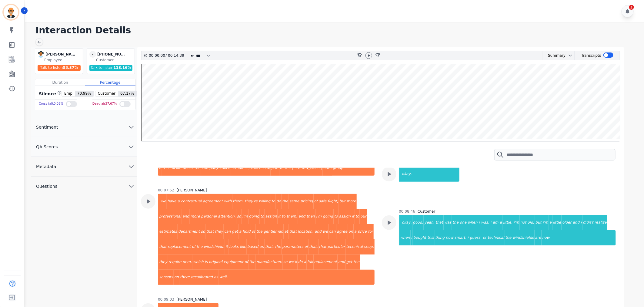  Describe the element at coordinates (325, 232) in the screenshot. I see `div: we` at that location.